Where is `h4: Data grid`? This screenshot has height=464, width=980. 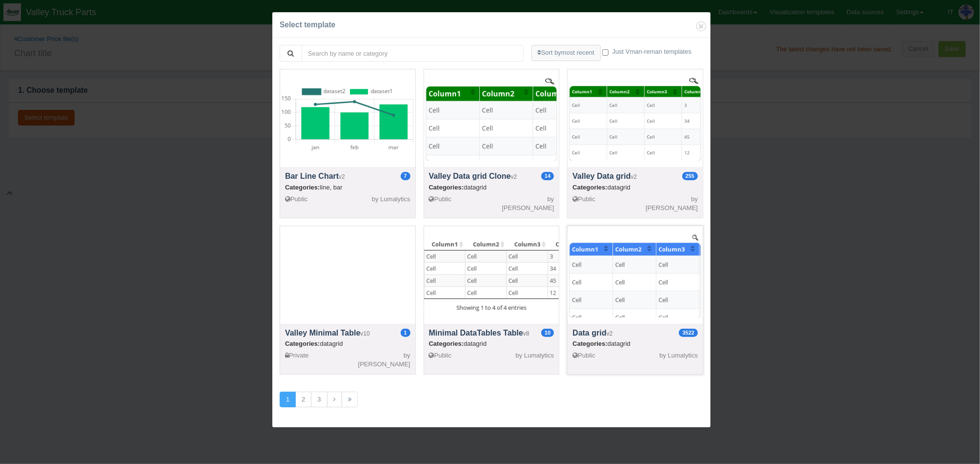 h4: Data grid is located at coordinates (635, 333).